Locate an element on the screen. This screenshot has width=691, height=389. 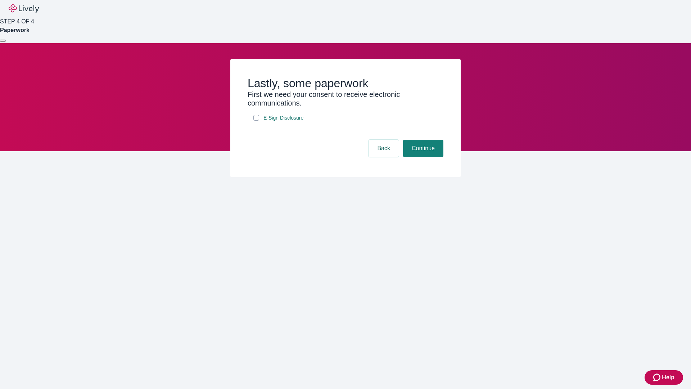
button: Continue is located at coordinates (423, 148).